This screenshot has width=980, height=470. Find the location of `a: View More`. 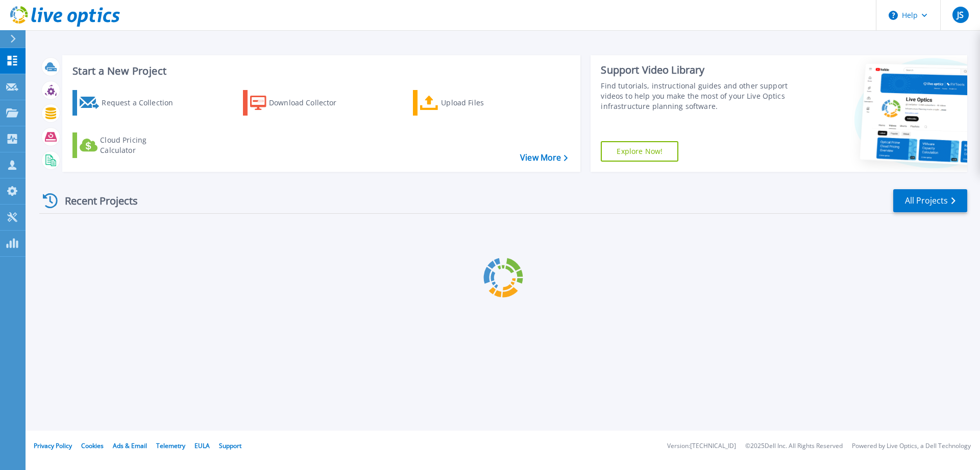

a: View More is located at coordinates (544, 157).